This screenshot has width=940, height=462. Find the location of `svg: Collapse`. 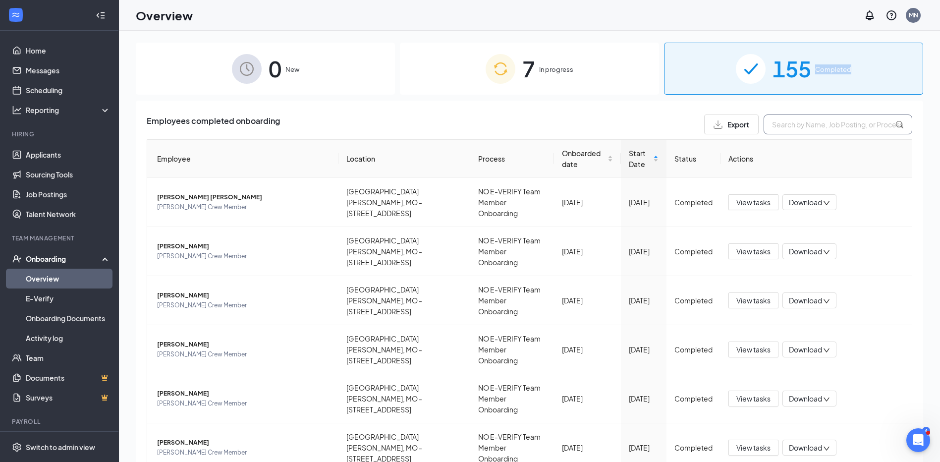

svg: Collapse is located at coordinates (101, 15).